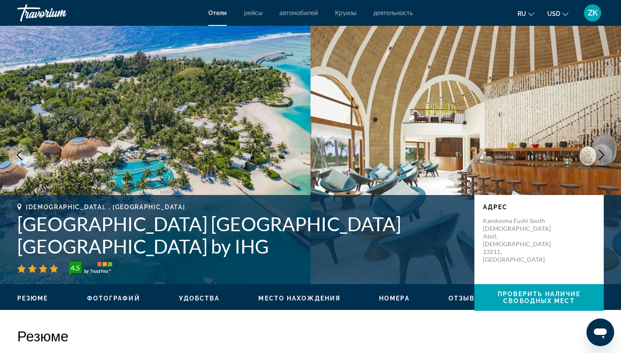 The height and width of the screenshot is (353, 621). What do you see at coordinates (394, 299) in the screenshot?
I see `span: Номера` at bounding box center [394, 299].